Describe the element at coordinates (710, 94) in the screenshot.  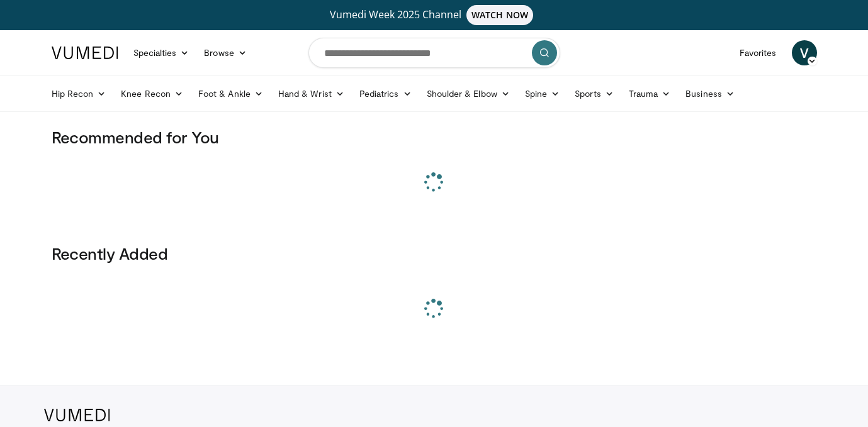
I see `a: Business` at that location.